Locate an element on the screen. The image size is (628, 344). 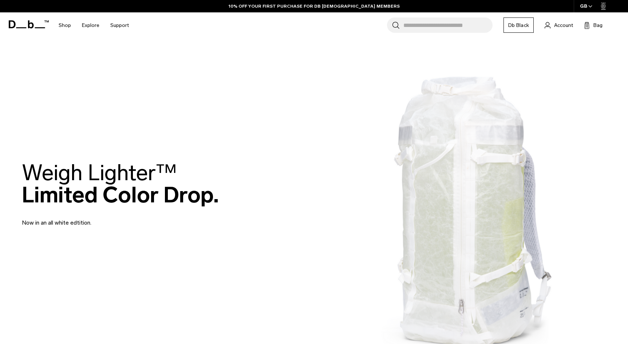
h2: Limited Color Drop. is located at coordinates (120, 184).